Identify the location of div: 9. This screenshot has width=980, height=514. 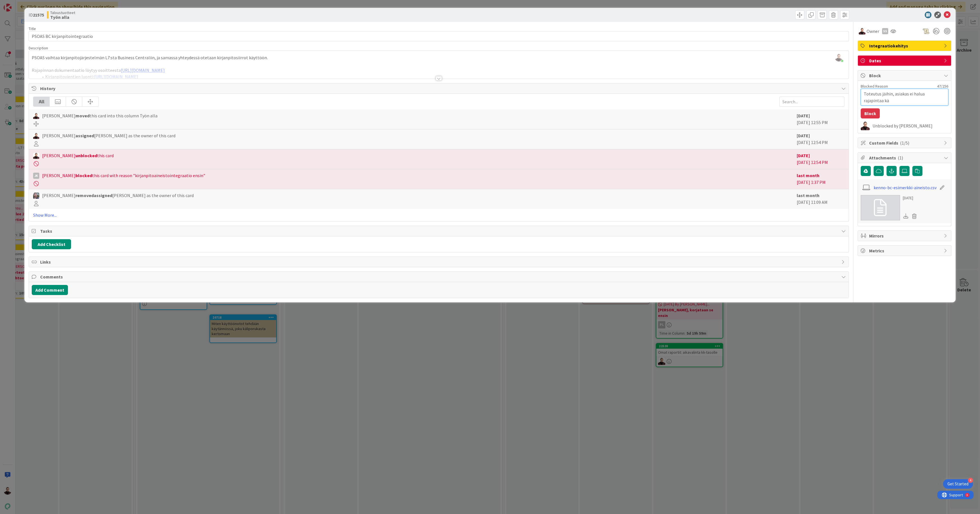
(30, 5).